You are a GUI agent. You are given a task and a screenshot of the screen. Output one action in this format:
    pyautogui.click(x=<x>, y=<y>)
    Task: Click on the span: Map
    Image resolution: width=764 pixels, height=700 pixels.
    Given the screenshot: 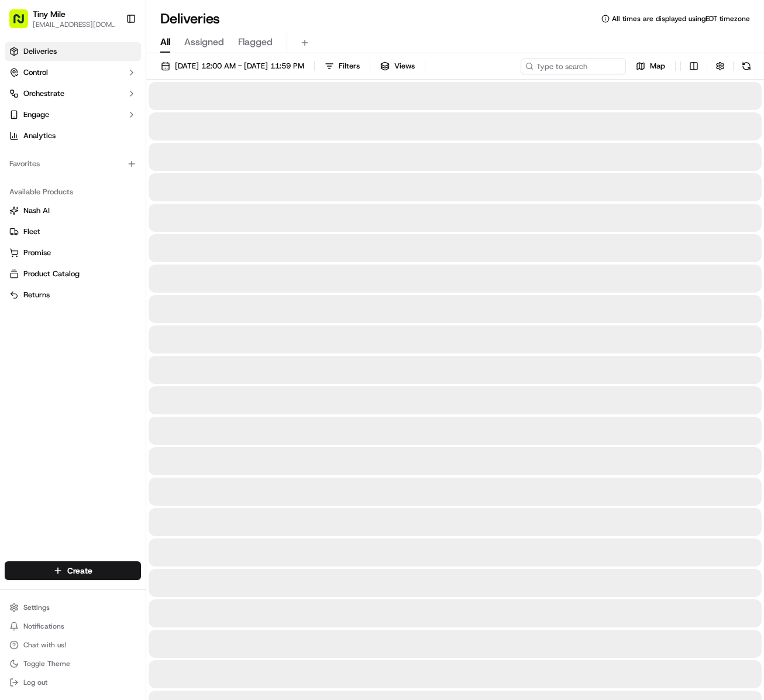 What is the action you would take?
    pyautogui.click(x=658, y=66)
    